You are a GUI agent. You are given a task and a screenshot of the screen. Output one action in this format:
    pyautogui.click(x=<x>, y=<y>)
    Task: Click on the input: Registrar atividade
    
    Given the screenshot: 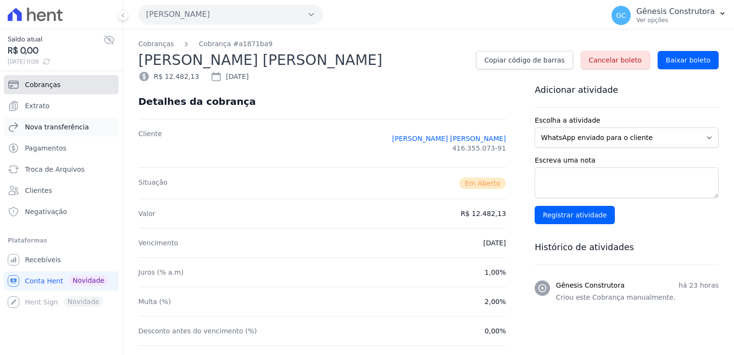 What is the action you would take?
    pyautogui.click(x=575, y=215)
    